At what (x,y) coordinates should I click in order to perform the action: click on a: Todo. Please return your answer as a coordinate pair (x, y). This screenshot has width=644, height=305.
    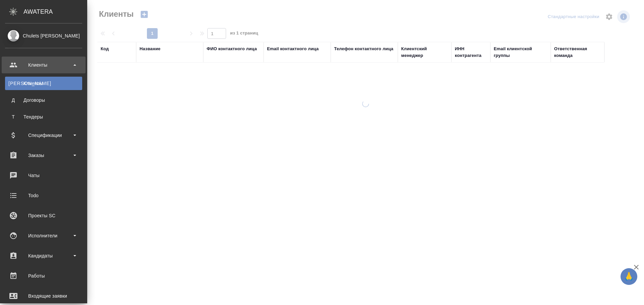
    Looking at the image, I should click on (44, 196).